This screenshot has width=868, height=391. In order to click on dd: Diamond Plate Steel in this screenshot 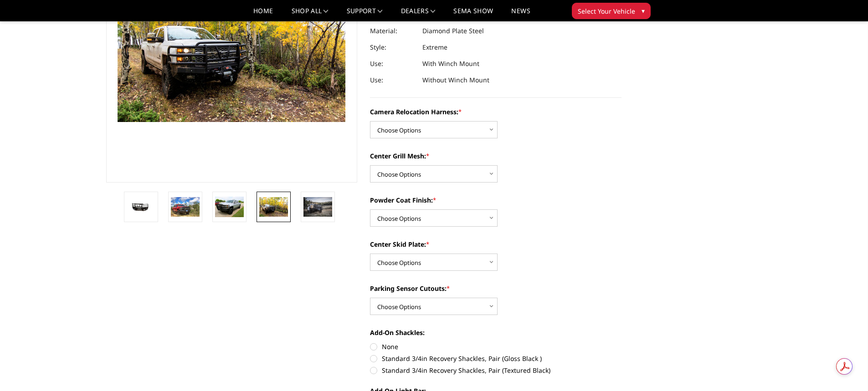, I will do `click(453, 31)`.